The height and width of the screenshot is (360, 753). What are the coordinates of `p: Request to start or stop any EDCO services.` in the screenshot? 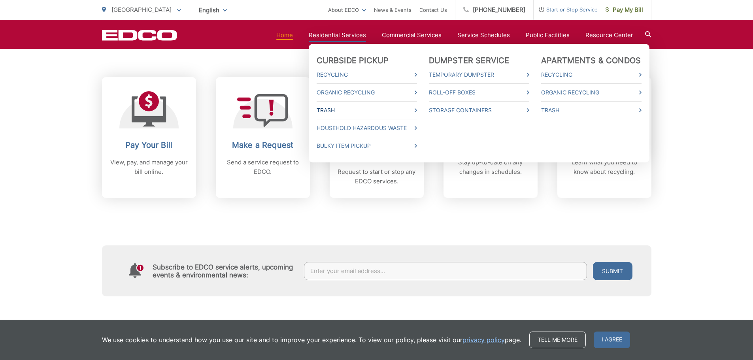 It's located at (377, 177).